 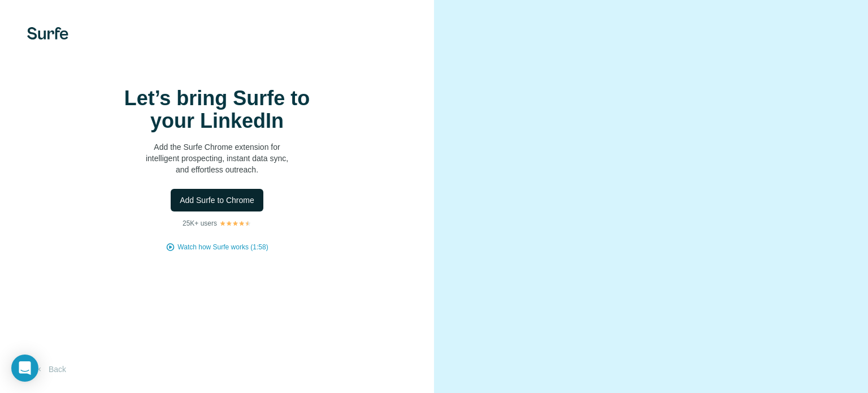 I want to click on button: Add Surfe to Chrome, so click(x=217, y=201).